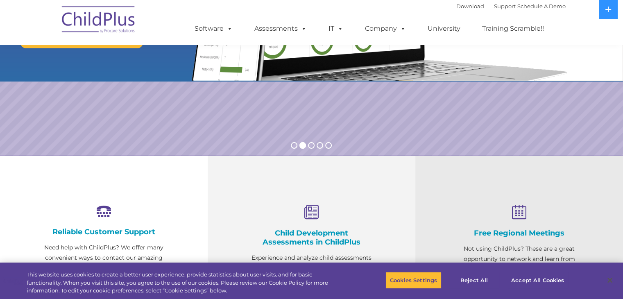 This screenshot has height=299, width=623. I want to click on a: Download, so click(470, 6).